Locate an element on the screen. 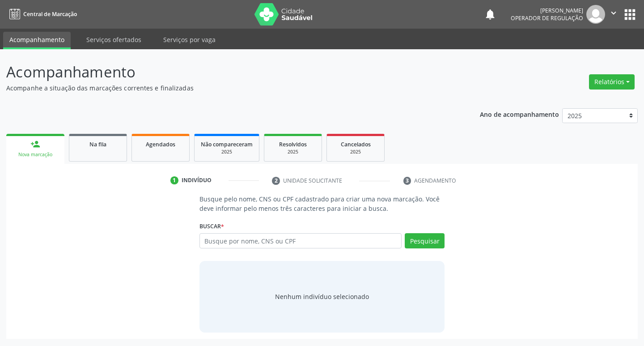  span: Não compareceram is located at coordinates (226, 144).